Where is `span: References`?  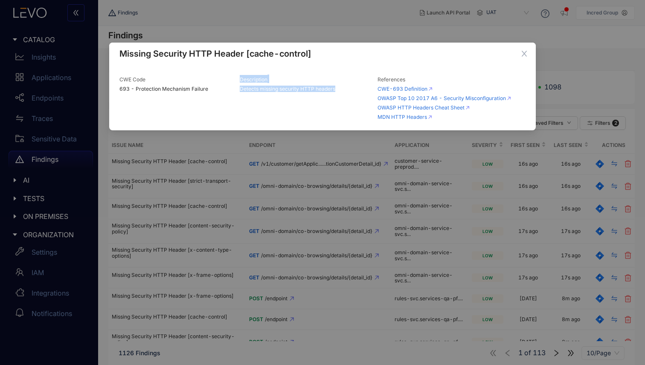 span: References is located at coordinates (391, 79).